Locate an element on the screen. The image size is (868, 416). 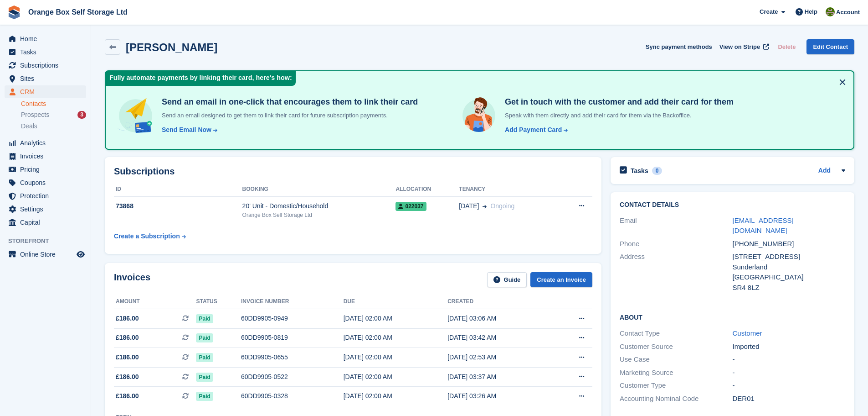
div: Email is located at coordinates (676, 225).